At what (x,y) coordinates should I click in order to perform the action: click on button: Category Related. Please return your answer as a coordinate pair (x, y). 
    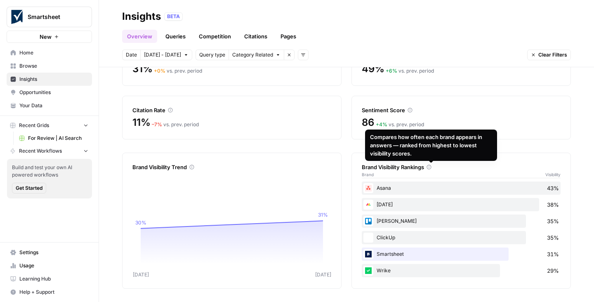
    Looking at the image, I should click on (256, 55).